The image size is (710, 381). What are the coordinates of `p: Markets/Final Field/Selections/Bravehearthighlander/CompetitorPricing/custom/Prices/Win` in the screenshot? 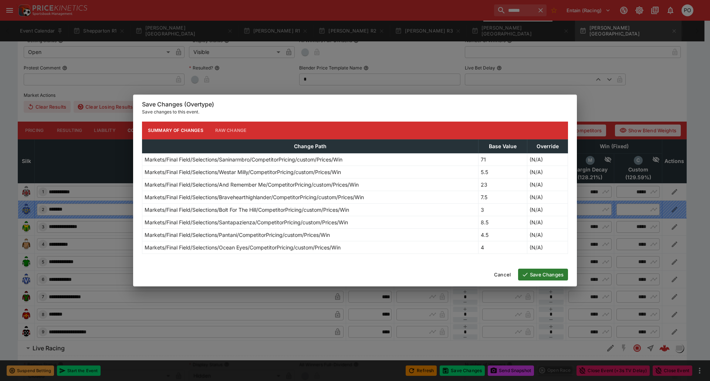 It's located at (254, 197).